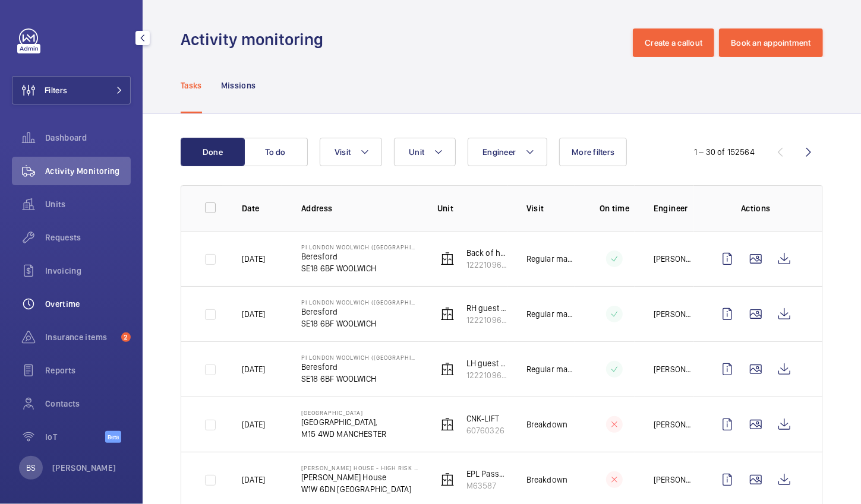  What do you see at coordinates (88, 138) in the screenshot?
I see `span: Dashboard` at bounding box center [88, 138].